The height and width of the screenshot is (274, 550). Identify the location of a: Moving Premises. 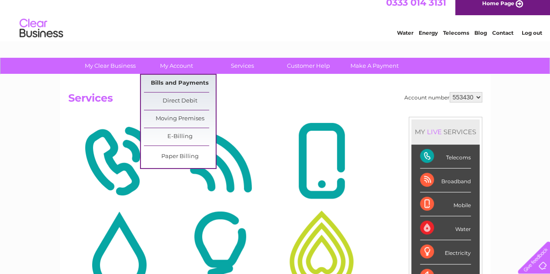
(180, 119).